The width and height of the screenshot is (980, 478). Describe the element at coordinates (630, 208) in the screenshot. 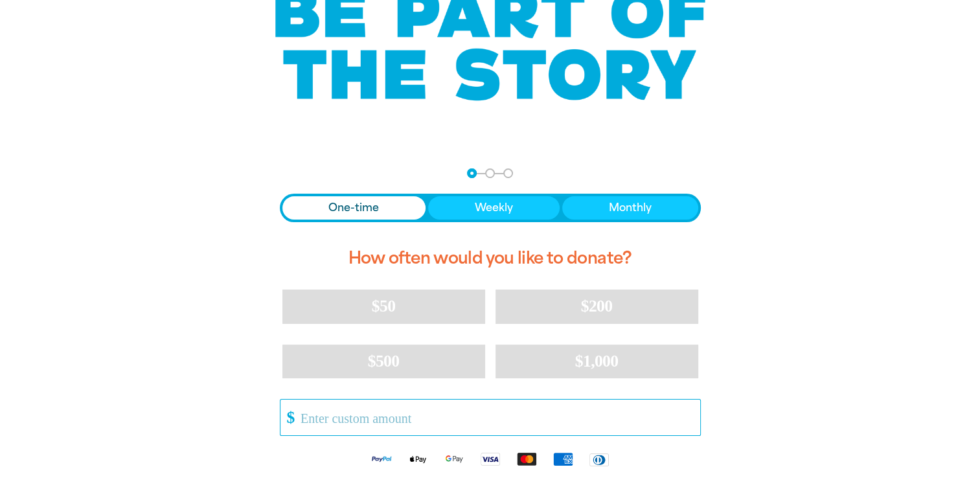

I see `button: Monthly` at that location.